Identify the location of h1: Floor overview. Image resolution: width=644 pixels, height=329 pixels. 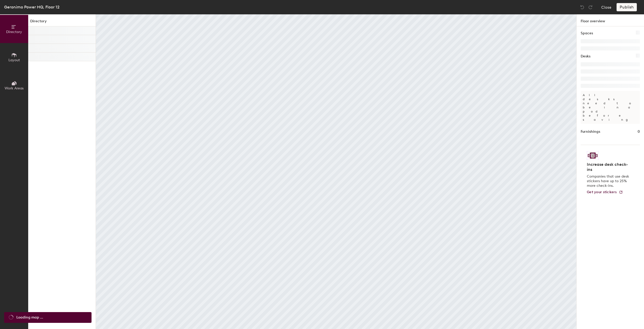
(610, 20).